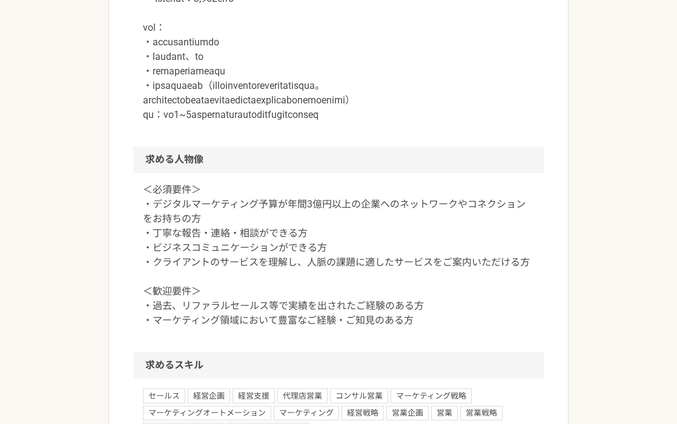 This screenshot has width=677, height=424. What do you see at coordinates (481, 414) in the screenshot?
I see `span: 営業戦略` at bounding box center [481, 414].